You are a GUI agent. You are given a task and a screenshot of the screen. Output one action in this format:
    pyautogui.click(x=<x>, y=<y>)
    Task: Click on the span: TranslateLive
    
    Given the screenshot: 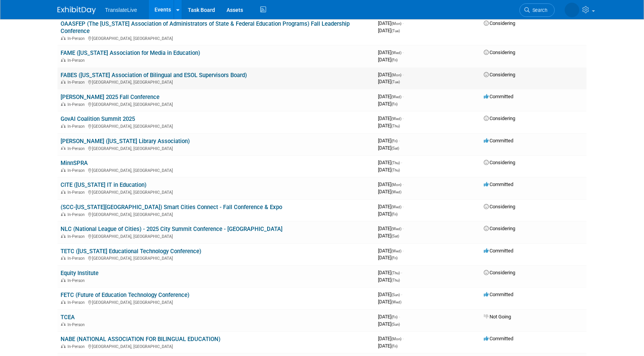 What is the action you would take?
    pyautogui.click(x=121, y=10)
    